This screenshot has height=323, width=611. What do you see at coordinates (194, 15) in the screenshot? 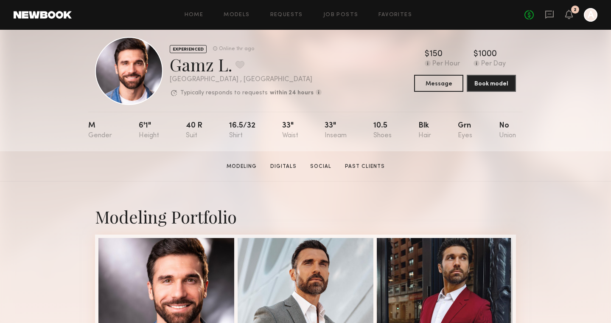
I see `a: Home` at bounding box center [194, 15].